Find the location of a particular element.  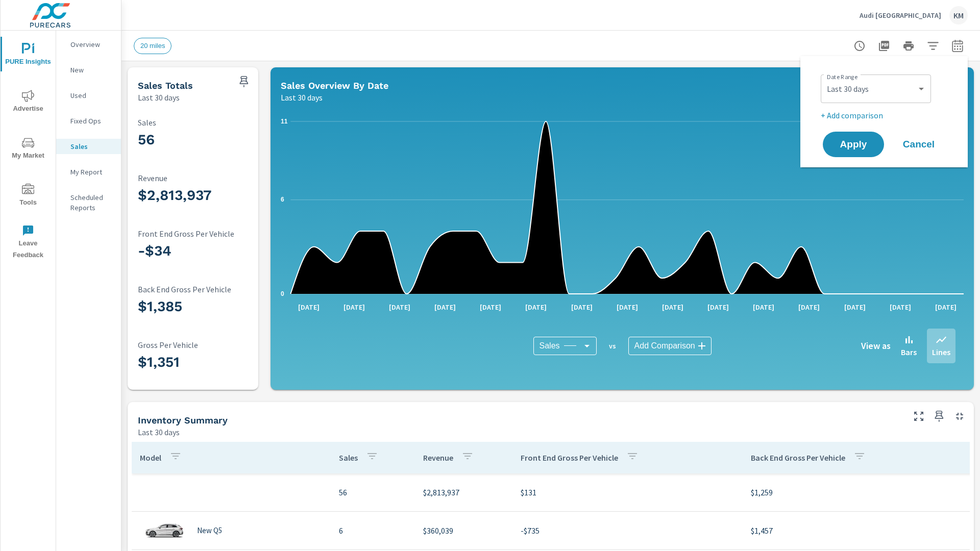

p: $2,813,937 is located at coordinates (464, 492).